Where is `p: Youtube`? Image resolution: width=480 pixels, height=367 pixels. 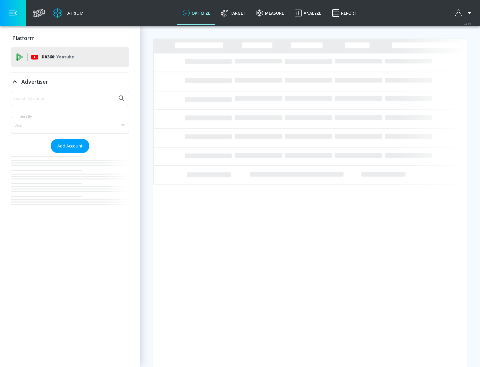 p: Youtube is located at coordinates (65, 57).